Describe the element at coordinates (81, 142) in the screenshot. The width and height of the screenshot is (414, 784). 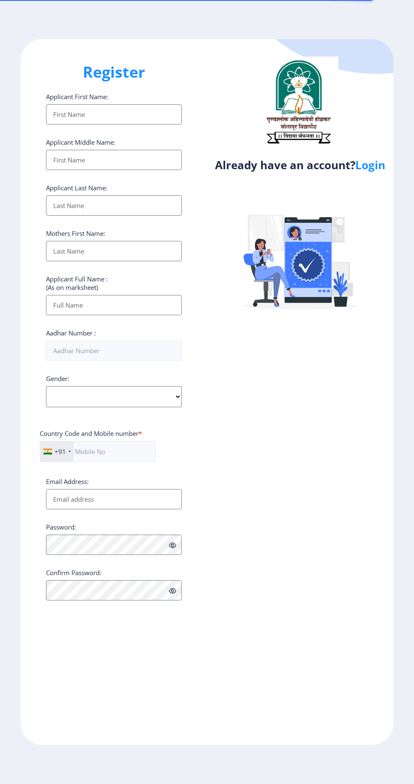
I see `label: Applicant Middle Name:` at that location.